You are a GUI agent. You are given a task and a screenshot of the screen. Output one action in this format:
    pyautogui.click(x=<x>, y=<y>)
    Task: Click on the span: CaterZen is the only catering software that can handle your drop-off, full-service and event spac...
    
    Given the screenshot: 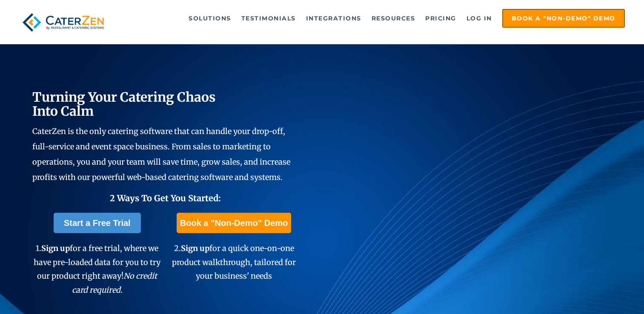 What is the action you would take?
    pyautogui.click(x=161, y=154)
    